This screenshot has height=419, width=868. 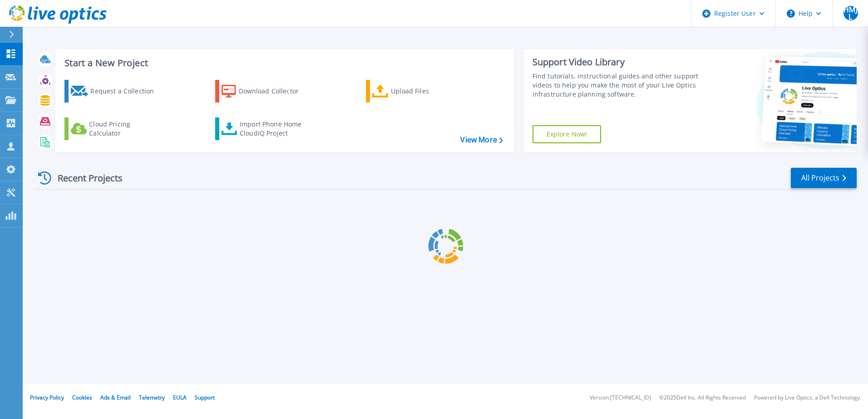 What do you see at coordinates (807, 398) in the screenshot?
I see `li: Powered by Live Optics, a Dell Technology` at bounding box center [807, 398].